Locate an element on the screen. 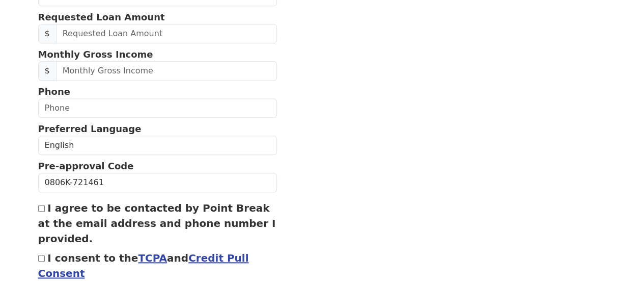  input: Requested Loan Amount is located at coordinates (167, 33).